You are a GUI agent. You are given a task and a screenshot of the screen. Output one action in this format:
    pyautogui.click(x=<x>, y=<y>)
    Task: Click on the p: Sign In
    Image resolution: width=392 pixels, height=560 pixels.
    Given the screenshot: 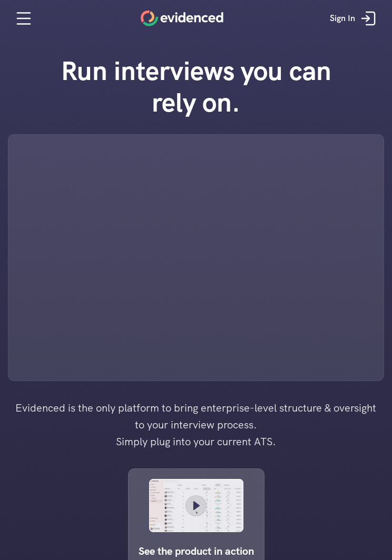 What is the action you would take?
    pyautogui.click(x=342, y=18)
    